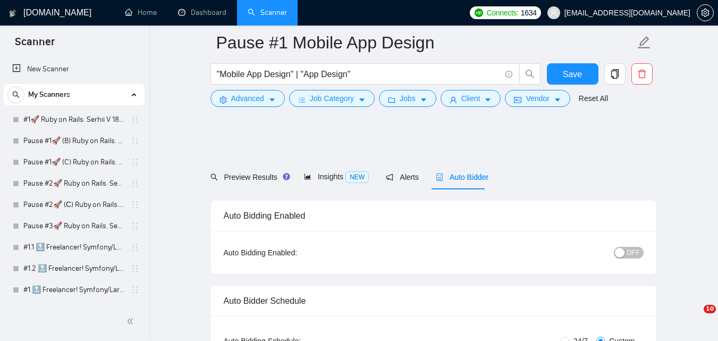  What do you see at coordinates (471, 98) in the screenshot?
I see `button: userClientcaret-down` at bounding box center [471, 98].